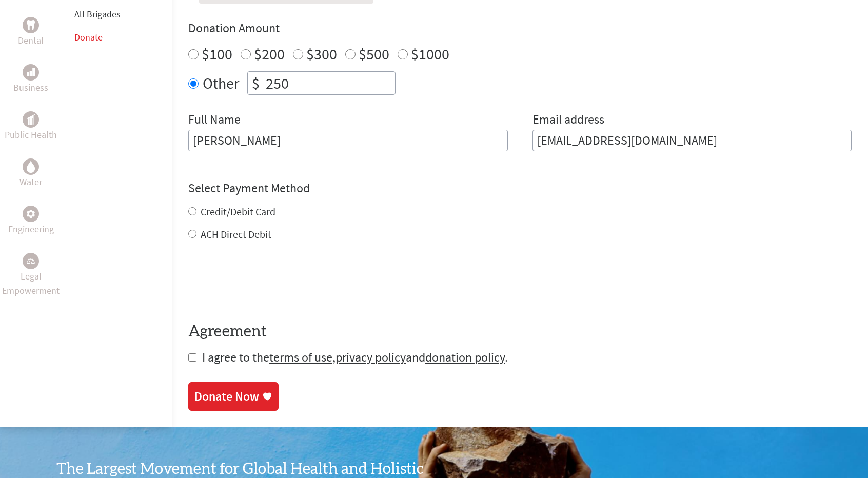 This screenshot has width=868, height=478. I want to click on label: $100, so click(217, 54).